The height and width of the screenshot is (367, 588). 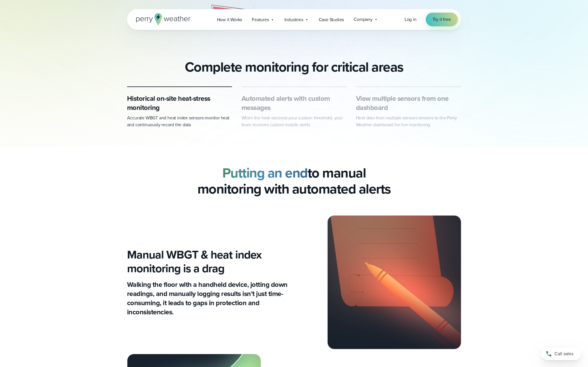 I want to click on span: Case Studies, so click(x=332, y=20).